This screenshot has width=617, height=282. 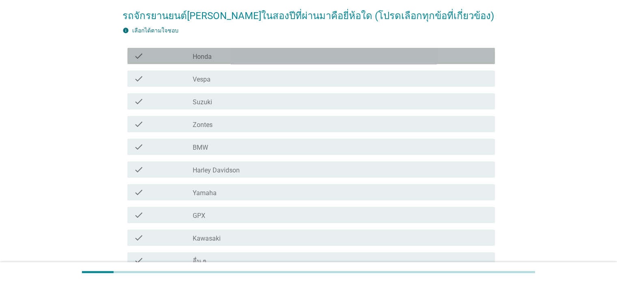 I want to click on i: info, so click(x=126, y=30).